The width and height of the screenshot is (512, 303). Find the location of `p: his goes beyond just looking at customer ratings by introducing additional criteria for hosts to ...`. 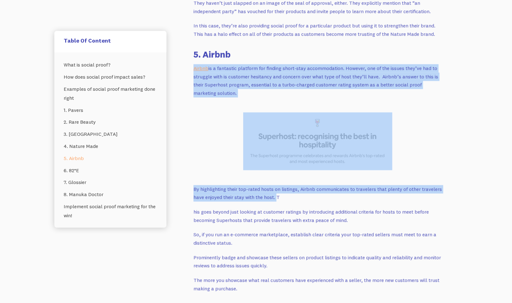

p: his goes beyond just looking at customer ratings by introducing additional criteria for hosts to ... is located at coordinates (318, 216).